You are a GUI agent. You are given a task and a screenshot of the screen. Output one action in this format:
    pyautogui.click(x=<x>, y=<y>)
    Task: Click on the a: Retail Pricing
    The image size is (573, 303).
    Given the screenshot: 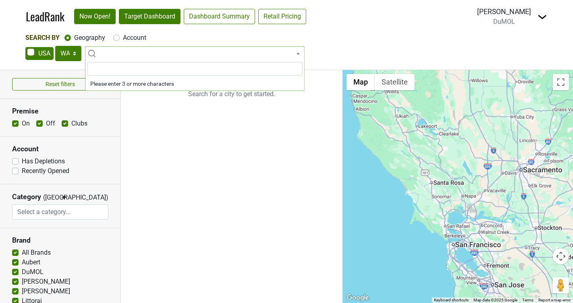 What is the action you would take?
    pyautogui.click(x=282, y=17)
    